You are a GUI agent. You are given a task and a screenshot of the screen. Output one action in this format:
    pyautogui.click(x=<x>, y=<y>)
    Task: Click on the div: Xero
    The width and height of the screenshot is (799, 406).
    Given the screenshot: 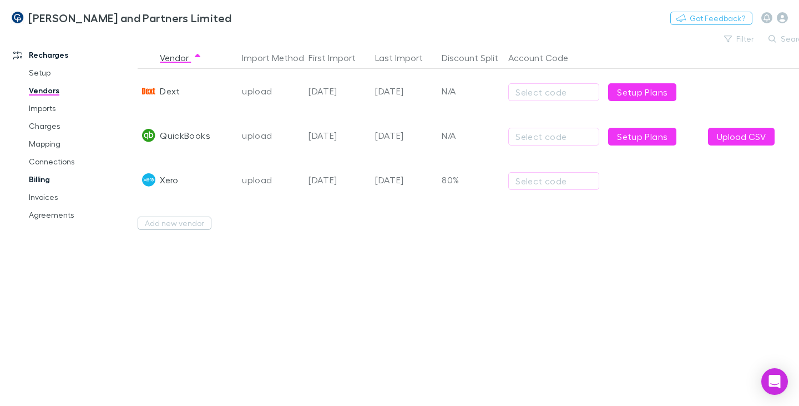 What is the action you would take?
    pyautogui.click(x=169, y=180)
    